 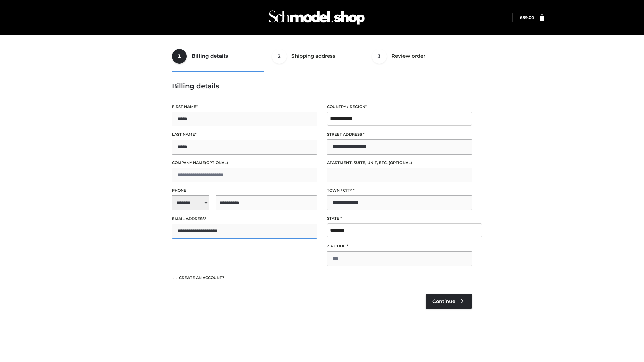 I want to click on label: Apartment, suite, unit, etc., so click(x=400, y=163).